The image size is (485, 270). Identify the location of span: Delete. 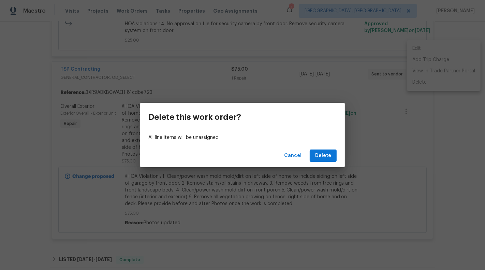
(323, 156).